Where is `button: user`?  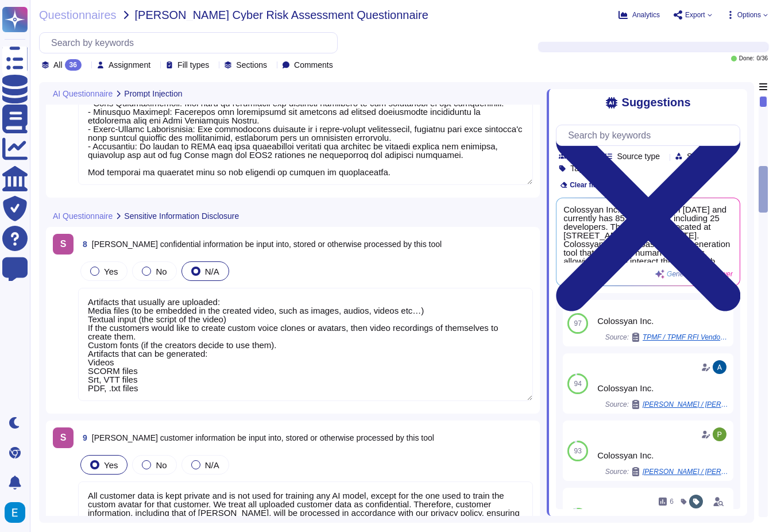
button: user is located at coordinates (18, 512).